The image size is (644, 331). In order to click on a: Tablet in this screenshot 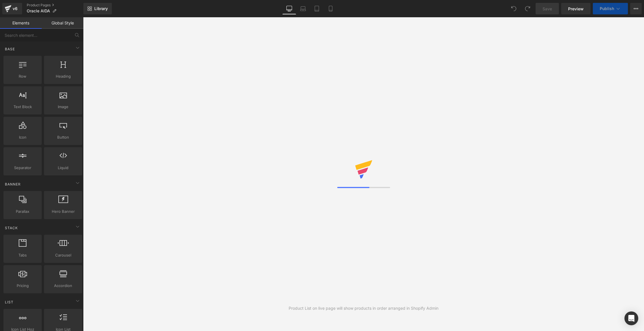, I will do `click(317, 8)`.